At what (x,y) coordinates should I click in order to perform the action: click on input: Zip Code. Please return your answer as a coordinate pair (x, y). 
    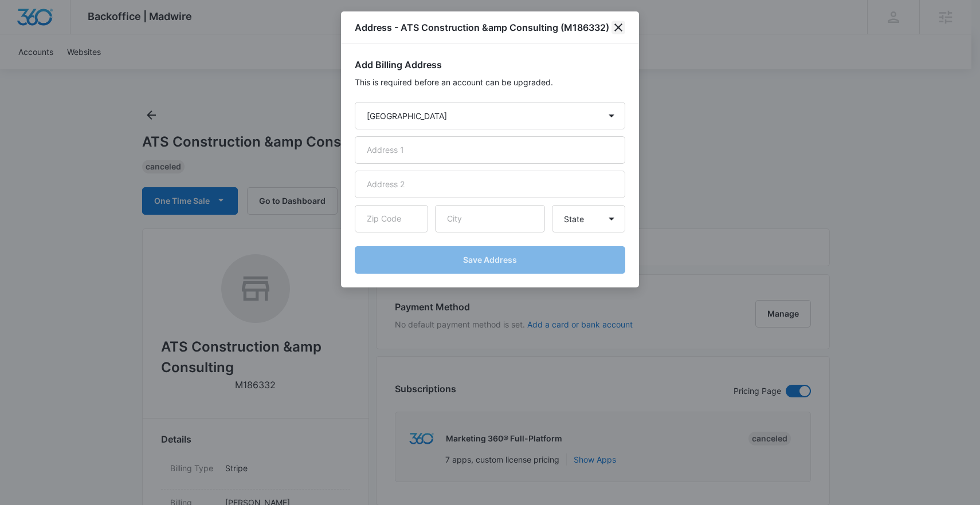
    Looking at the image, I should click on (391, 218).